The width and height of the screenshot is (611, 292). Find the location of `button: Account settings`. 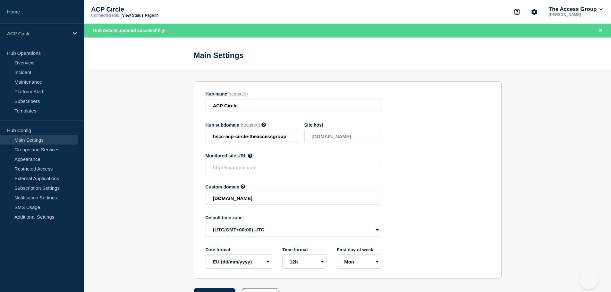

button: Account settings is located at coordinates (534, 12).